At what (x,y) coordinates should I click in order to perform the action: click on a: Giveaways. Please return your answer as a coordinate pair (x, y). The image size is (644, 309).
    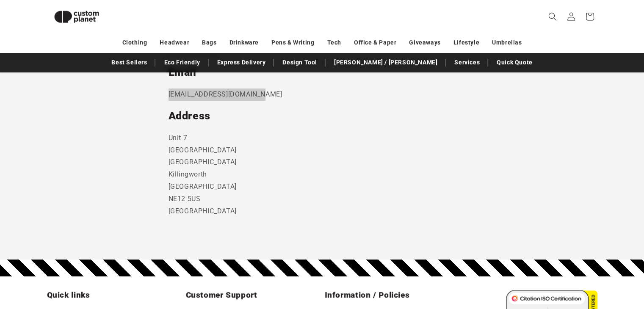
    Looking at the image, I should click on (425, 42).